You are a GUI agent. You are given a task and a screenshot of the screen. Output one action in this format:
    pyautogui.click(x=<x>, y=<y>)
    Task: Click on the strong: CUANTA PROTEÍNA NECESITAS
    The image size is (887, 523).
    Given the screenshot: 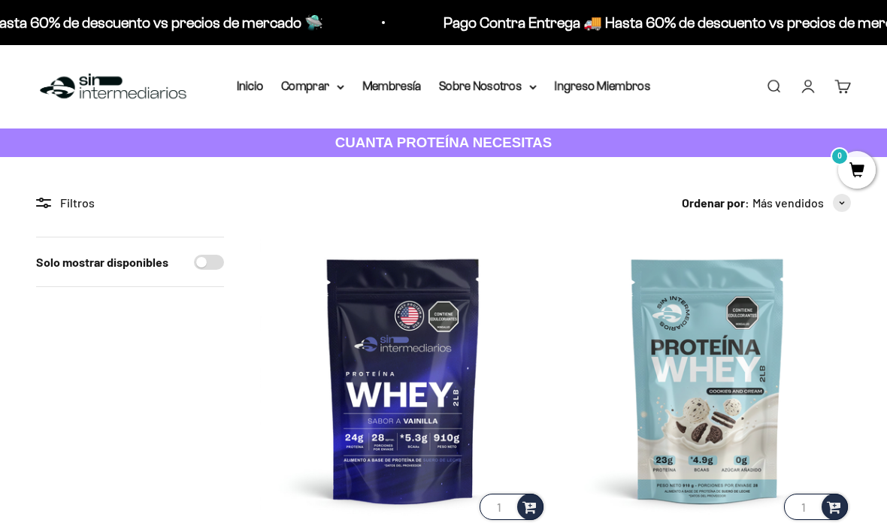 What is the action you would take?
    pyautogui.click(x=443, y=142)
    